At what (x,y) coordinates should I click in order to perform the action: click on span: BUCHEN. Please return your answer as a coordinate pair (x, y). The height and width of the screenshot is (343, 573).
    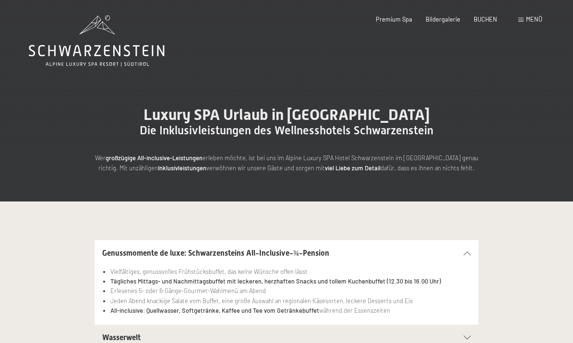
    Looking at the image, I should click on (485, 19).